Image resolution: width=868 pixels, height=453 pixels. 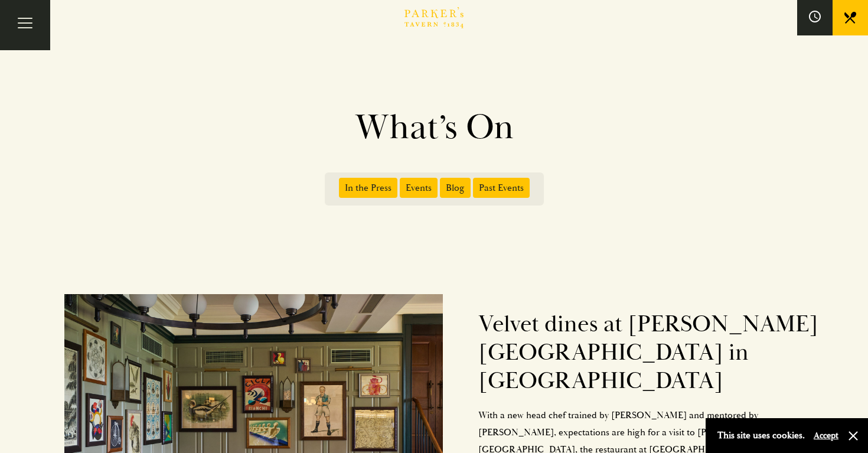 I want to click on span: Blog, so click(x=455, y=188).